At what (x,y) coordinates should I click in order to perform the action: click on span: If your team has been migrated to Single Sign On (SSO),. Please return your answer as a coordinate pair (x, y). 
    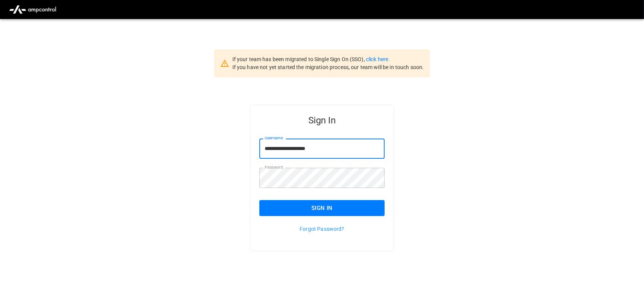
    Looking at the image, I should click on (299, 59).